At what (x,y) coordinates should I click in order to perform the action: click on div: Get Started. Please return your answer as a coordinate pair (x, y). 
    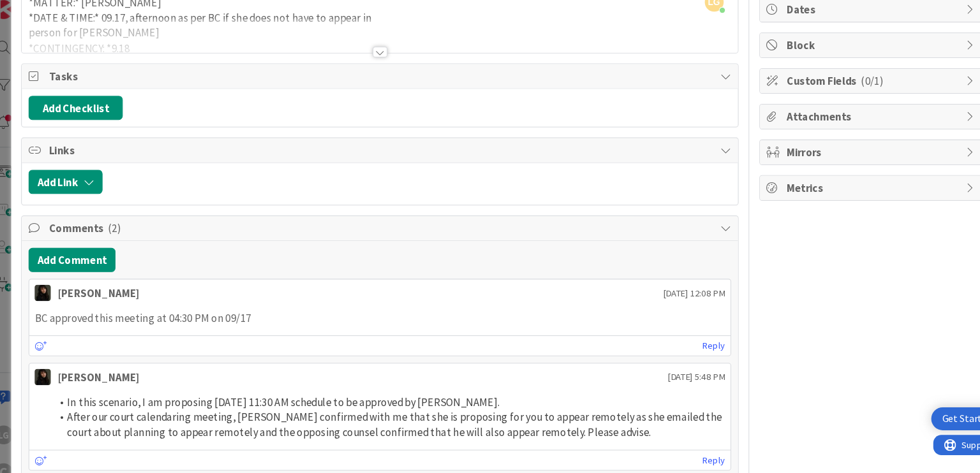
    Looking at the image, I should click on (930, 405).